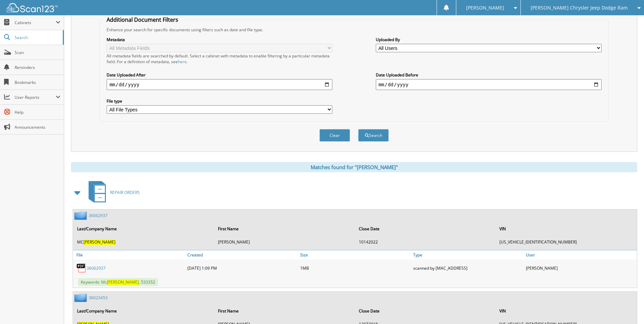 This screenshot has width=644, height=324. Describe the element at coordinates (242, 255) in the screenshot. I see `a: Created` at that location.